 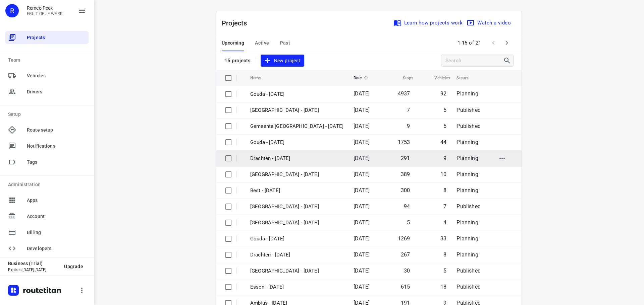 What do you see at coordinates (297, 174) in the screenshot?
I see `p: Zwolle - Tuesday` at bounding box center [297, 174].